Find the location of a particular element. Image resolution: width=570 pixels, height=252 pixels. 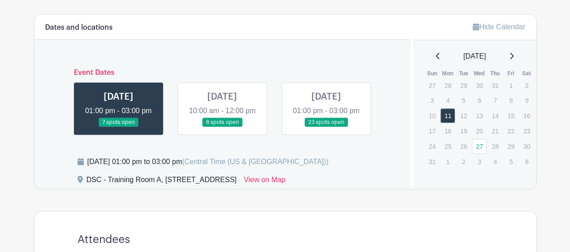

th: Fri is located at coordinates (511, 73).